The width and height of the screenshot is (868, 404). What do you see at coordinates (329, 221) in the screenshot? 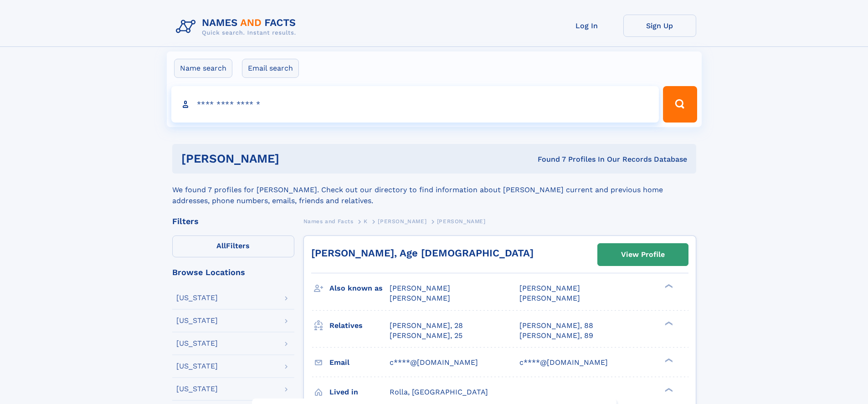
I see `a: Names and Facts` at bounding box center [329, 221].